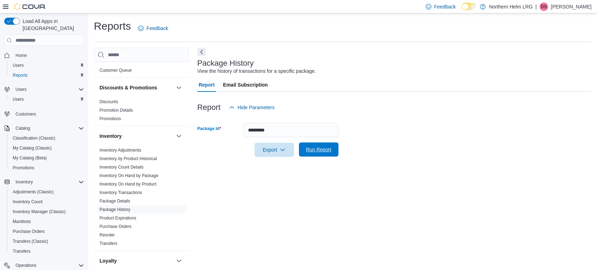 This screenshot has width=597, height=270. Describe the element at coordinates (26, 114) in the screenshot. I see `a: Customers` at that location.